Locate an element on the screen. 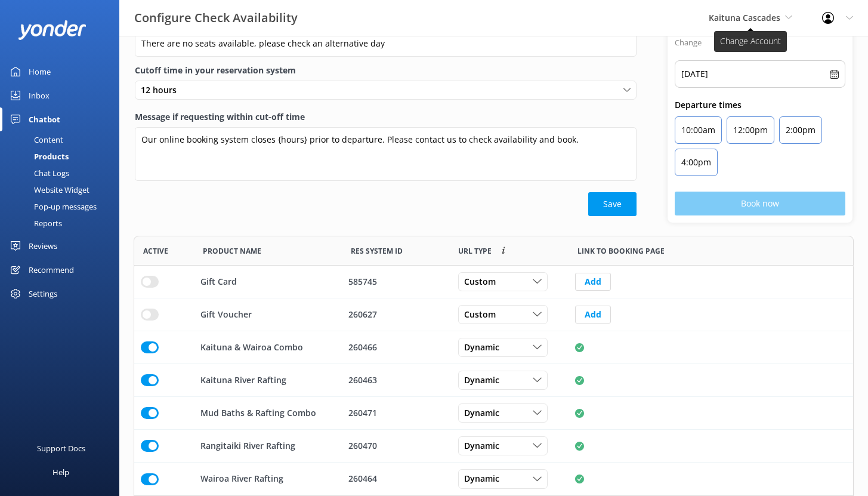  p: 2:00pm is located at coordinates (800, 130).